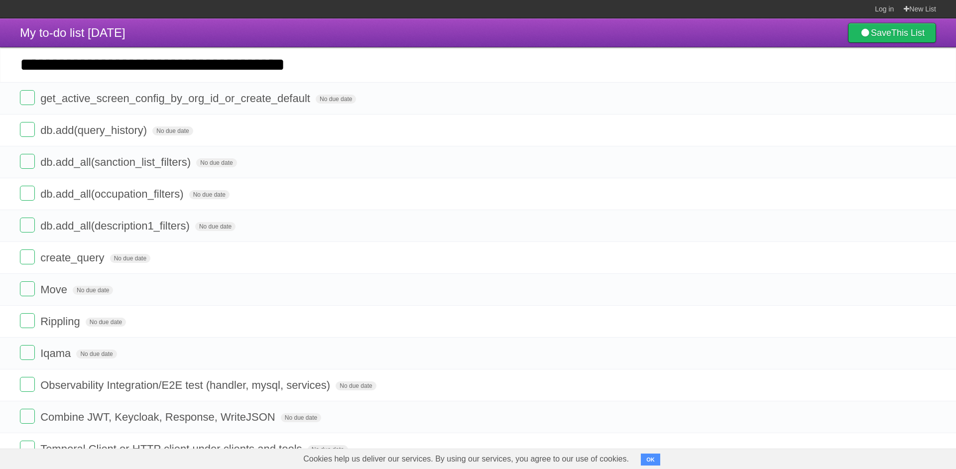  Describe the element at coordinates (650, 459) in the screenshot. I see `button: OK` at that location.